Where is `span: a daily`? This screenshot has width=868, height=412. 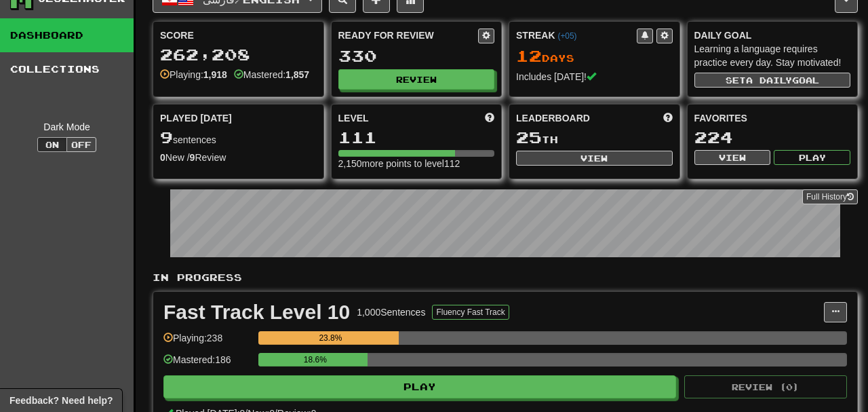
span: a daily is located at coordinates (769, 80).